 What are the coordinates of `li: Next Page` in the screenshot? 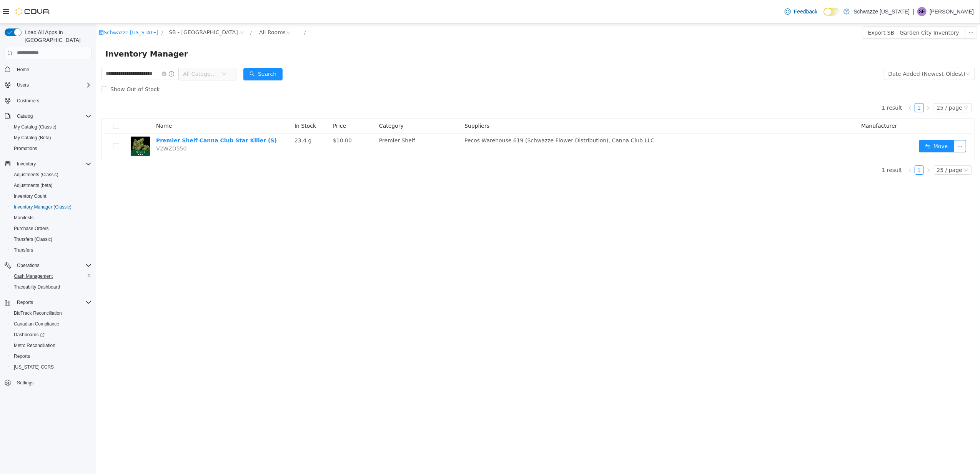 It's located at (833, 146).